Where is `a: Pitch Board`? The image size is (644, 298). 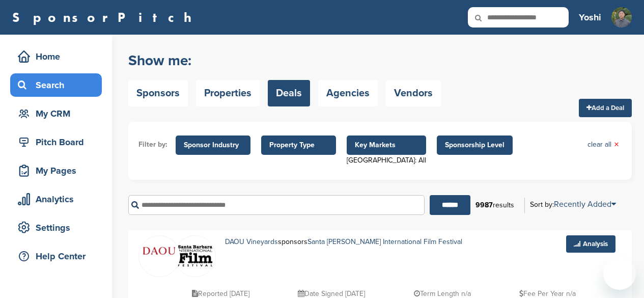 a: Pitch Board is located at coordinates (56, 142).